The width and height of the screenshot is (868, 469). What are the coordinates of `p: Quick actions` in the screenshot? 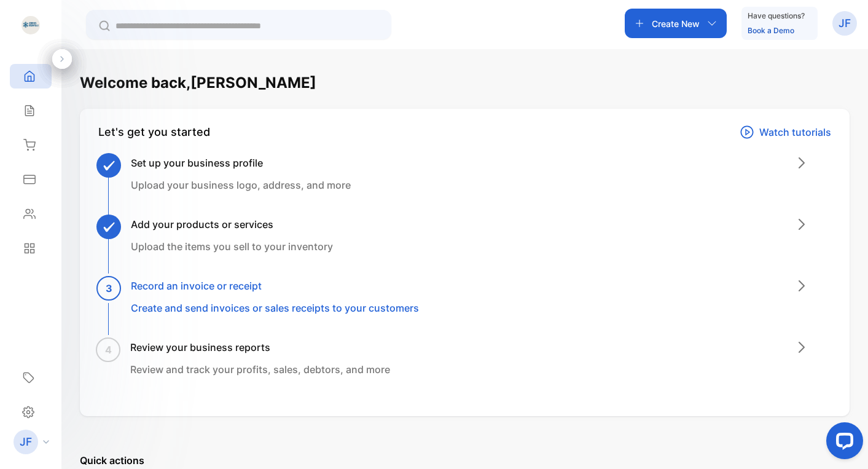 It's located at (464, 461).